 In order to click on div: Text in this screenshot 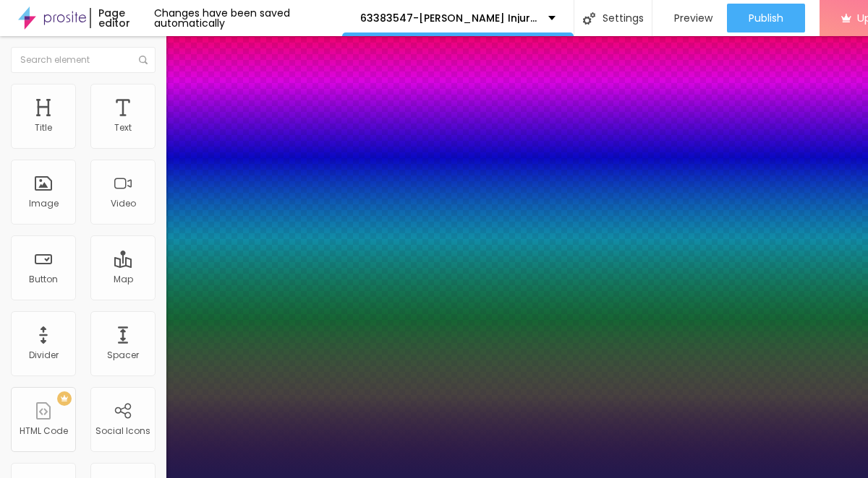, I will do `click(123, 128)`.